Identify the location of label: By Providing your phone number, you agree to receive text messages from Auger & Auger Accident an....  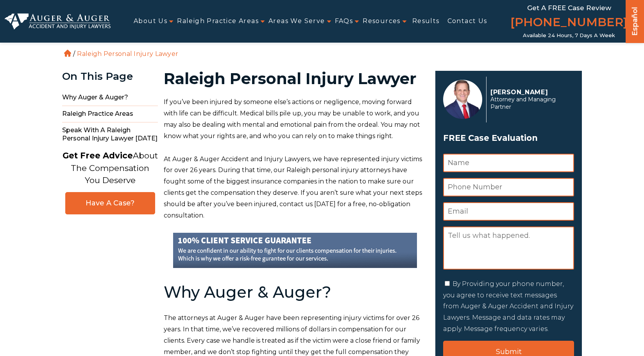
(508, 306).